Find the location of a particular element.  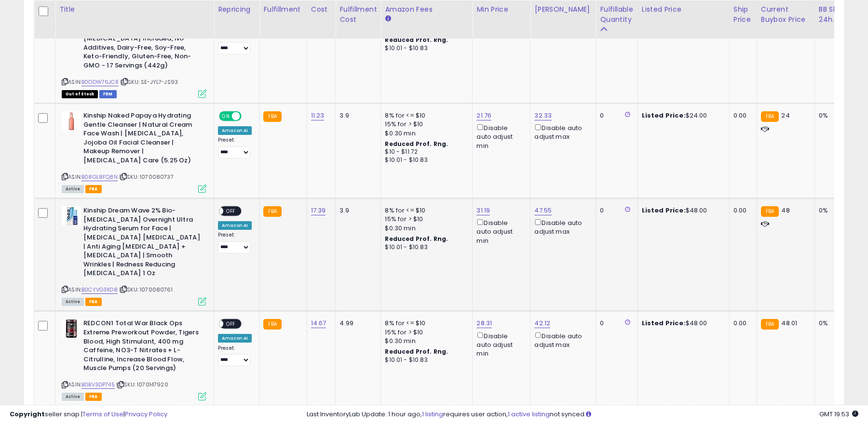

span: FBM is located at coordinates (108, 94).